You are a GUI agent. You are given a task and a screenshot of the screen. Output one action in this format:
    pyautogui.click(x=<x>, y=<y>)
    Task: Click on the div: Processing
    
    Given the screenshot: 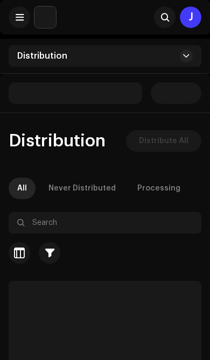 What is the action you would take?
    pyautogui.click(x=159, y=188)
    